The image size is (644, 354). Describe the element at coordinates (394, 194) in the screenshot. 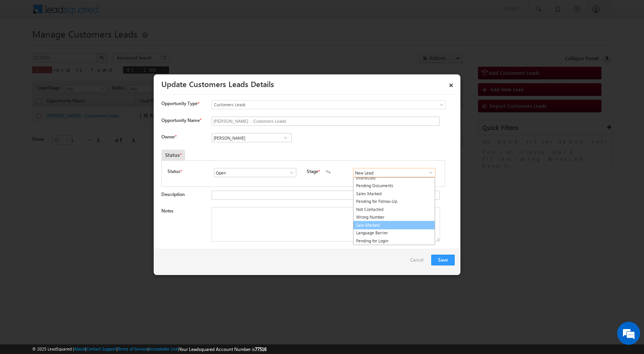

I see `a: Sales Marked` at that location.